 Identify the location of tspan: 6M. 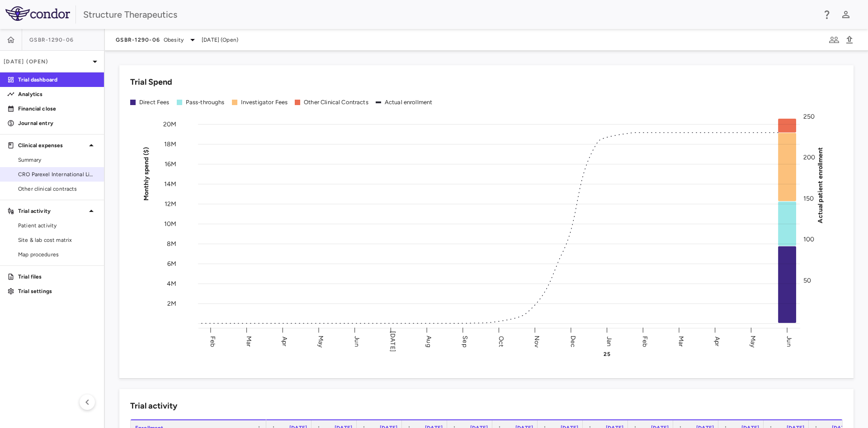
(172, 263).